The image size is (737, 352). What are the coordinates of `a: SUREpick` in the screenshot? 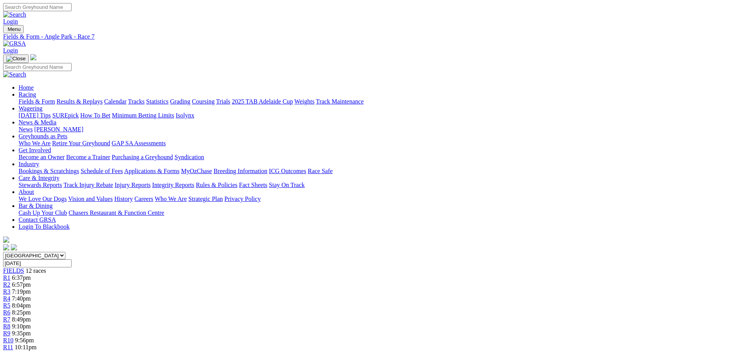 It's located at (65, 115).